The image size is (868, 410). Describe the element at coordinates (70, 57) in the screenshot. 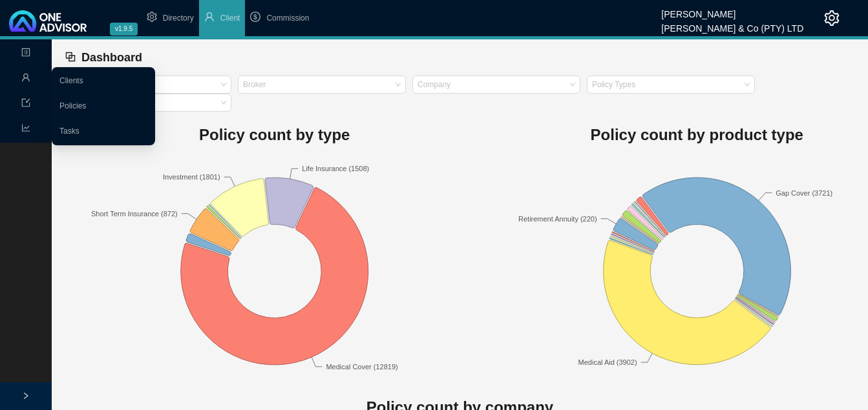

I see `span: block` at that location.